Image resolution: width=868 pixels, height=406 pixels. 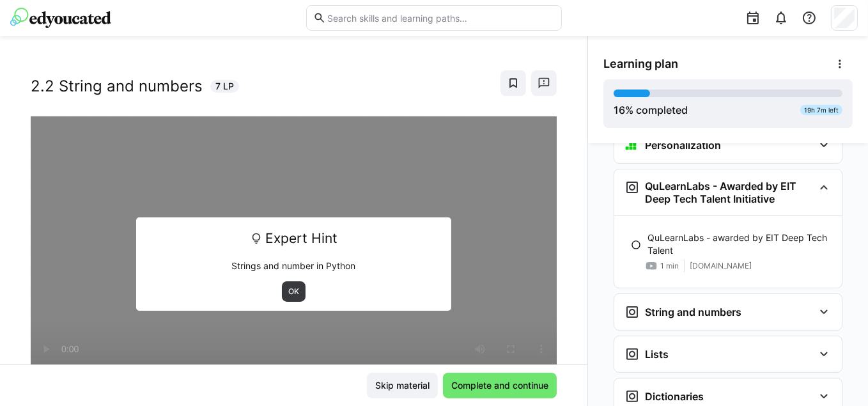 I want to click on span: 1 min, so click(x=669, y=266).